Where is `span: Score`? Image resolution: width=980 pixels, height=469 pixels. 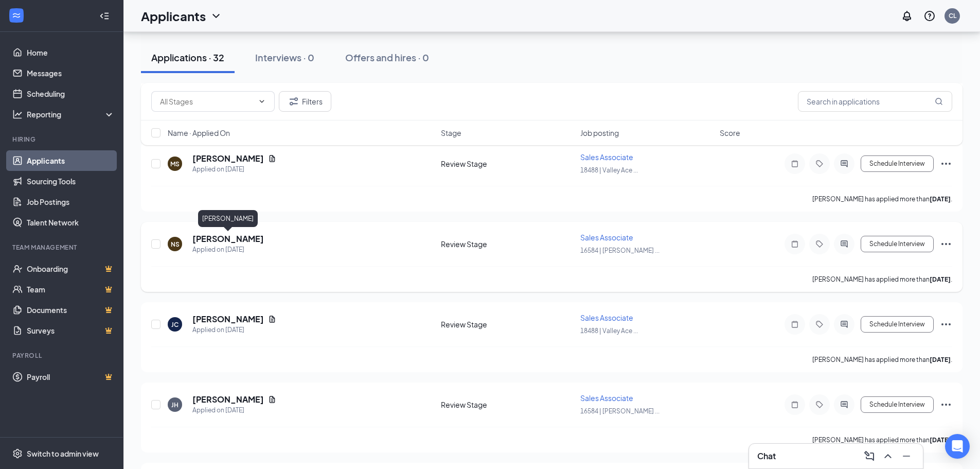
span: Score is located at coordinates (730, 133).